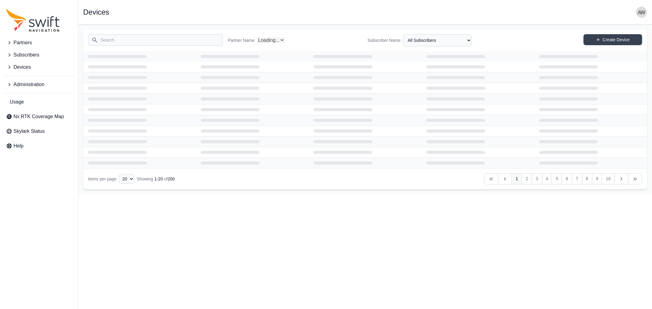 The width and height of the screenshot is (652, 309). I want to click on a: Create Device, so click(613, 40).